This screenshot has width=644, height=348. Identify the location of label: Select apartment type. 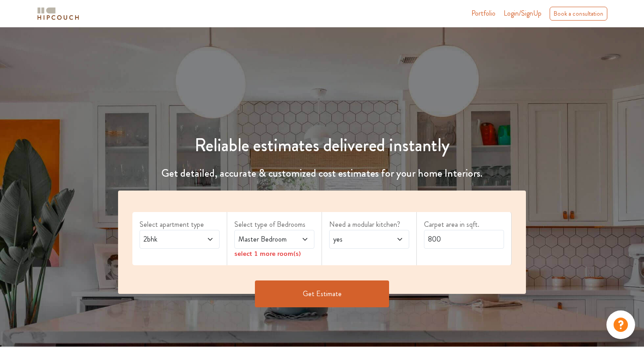
(180, 225).